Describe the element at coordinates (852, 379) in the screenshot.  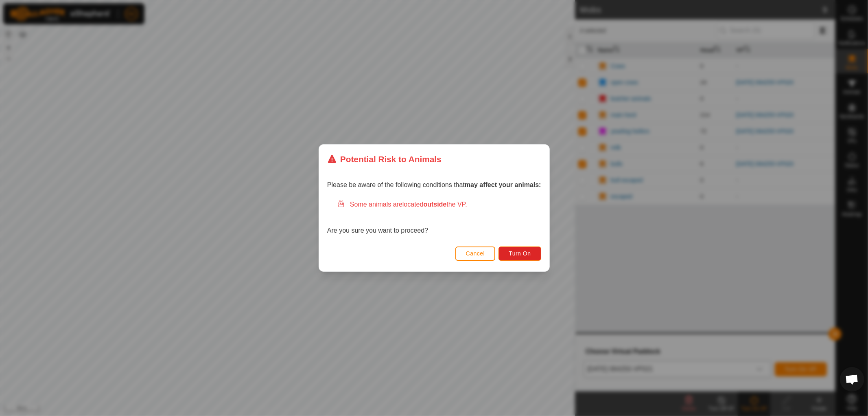
I see `div: Open chat` at that location.